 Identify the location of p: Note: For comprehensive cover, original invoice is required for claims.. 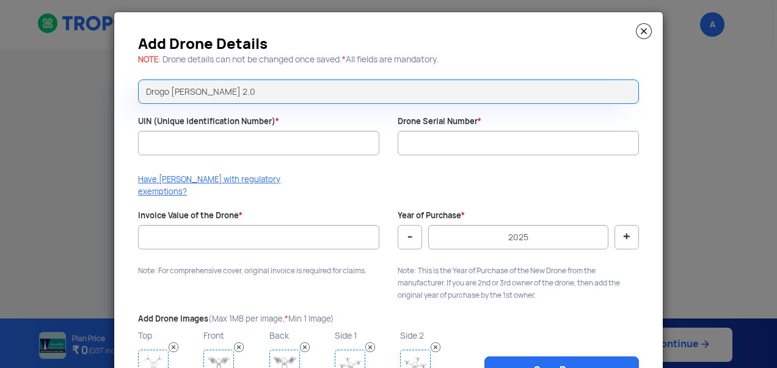
(258, 271).